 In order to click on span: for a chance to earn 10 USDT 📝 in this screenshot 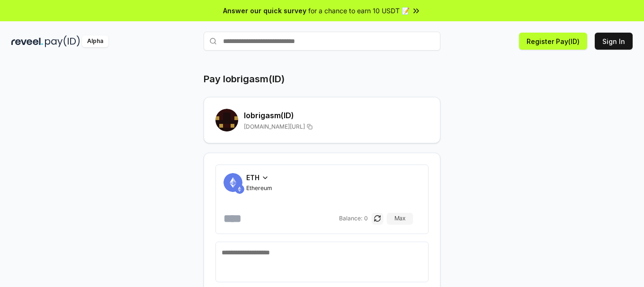, I will do `click(359, 10)`.